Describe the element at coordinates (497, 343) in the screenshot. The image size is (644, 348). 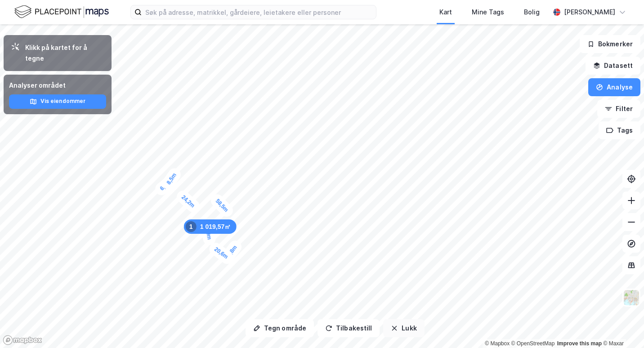
I see `a: Mapbox` at that location.